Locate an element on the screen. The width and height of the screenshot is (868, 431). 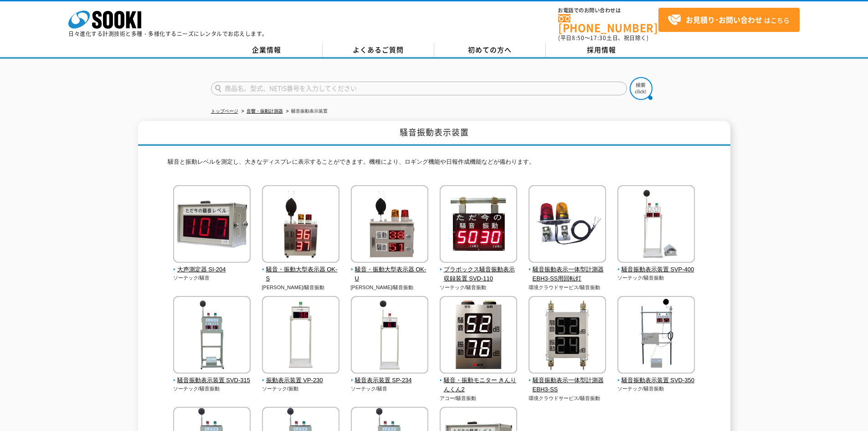
a: 騒音振動表示装置 SVP-400 is located at coordinates (656, 265).